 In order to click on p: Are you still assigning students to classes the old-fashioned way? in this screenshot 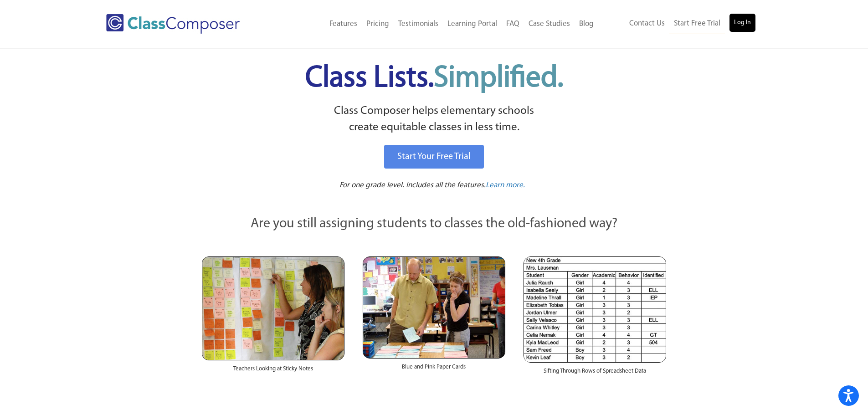, I will do `click(435, 224)`.